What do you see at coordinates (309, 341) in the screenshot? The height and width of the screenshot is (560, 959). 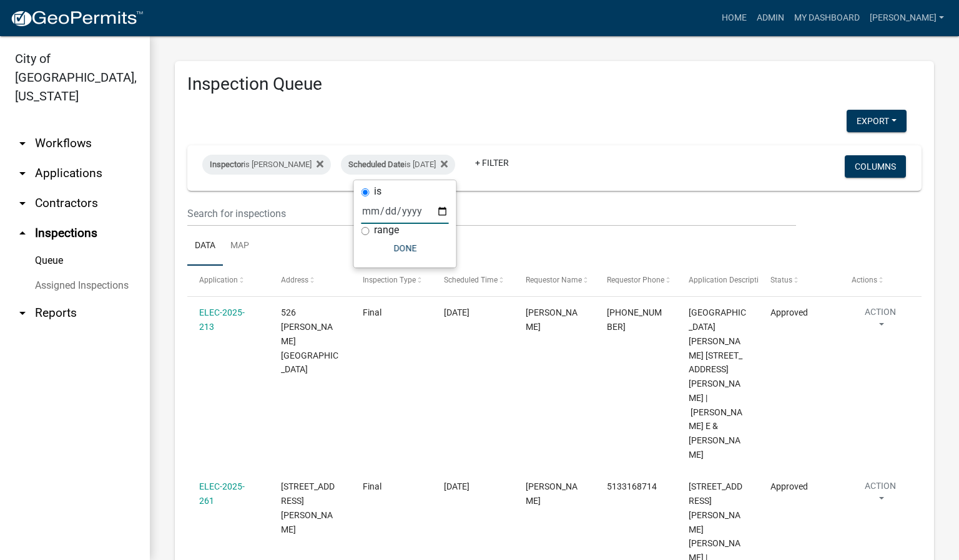 I see `span: 526 WEBSTER BOULEVARD` at bounding box center [309, 341].